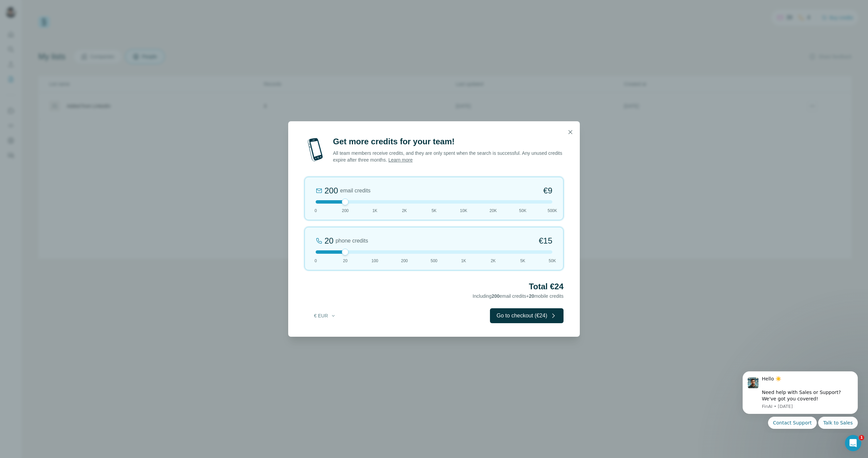 The image size is (868, 458). I want to click on p: Message from FinAI, sent 1d ago, so click(75, 41).